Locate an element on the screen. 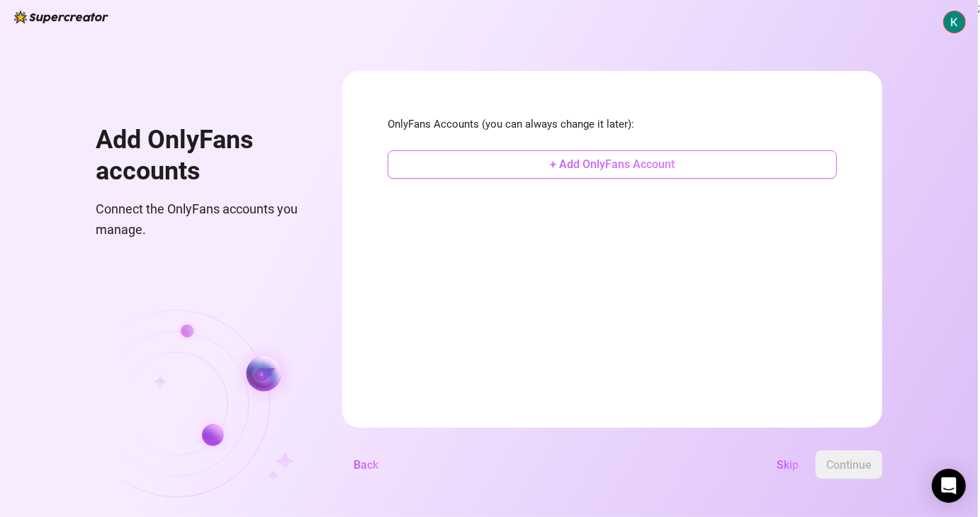 The width and height of the screenshot is (980, 517). button: Back is located at coordinates (366, 465).